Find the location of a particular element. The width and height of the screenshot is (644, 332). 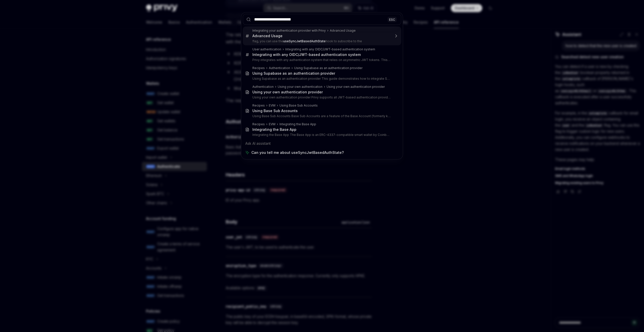

p: Using Base Sub Accounts Base Sub Accounts are a feature of the Base Account (formerly known as Coinb is located at coordinates (322, 116).